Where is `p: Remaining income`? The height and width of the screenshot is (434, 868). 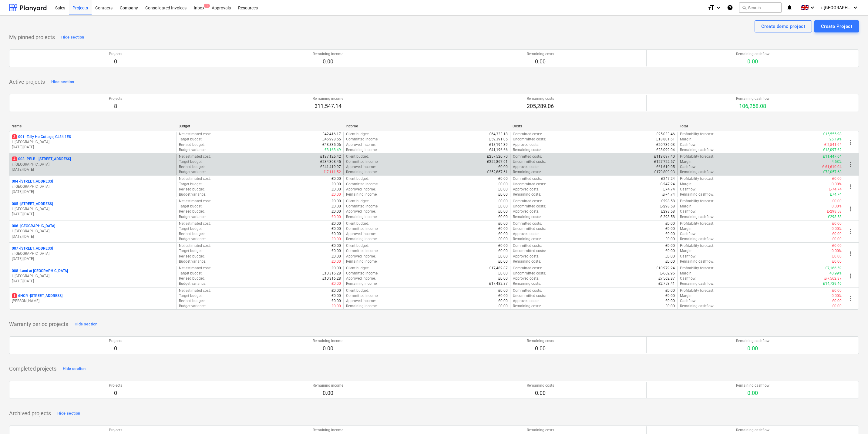
p: Remaining income is located at coordinates (328, 99).